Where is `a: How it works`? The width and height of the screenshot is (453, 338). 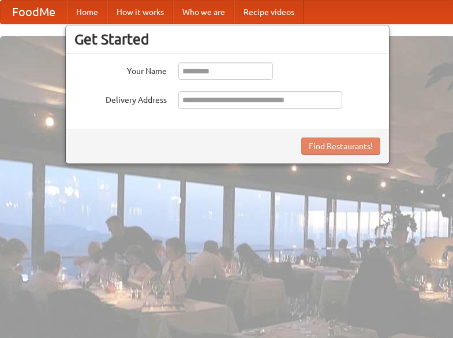 a: How it works is located at coordinates (140, 12).